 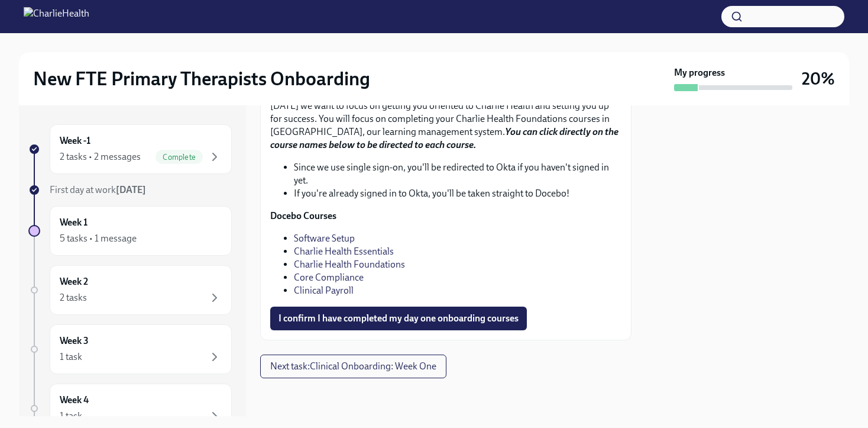 I want to click on span: First day at work, so click(x=97, y=190).